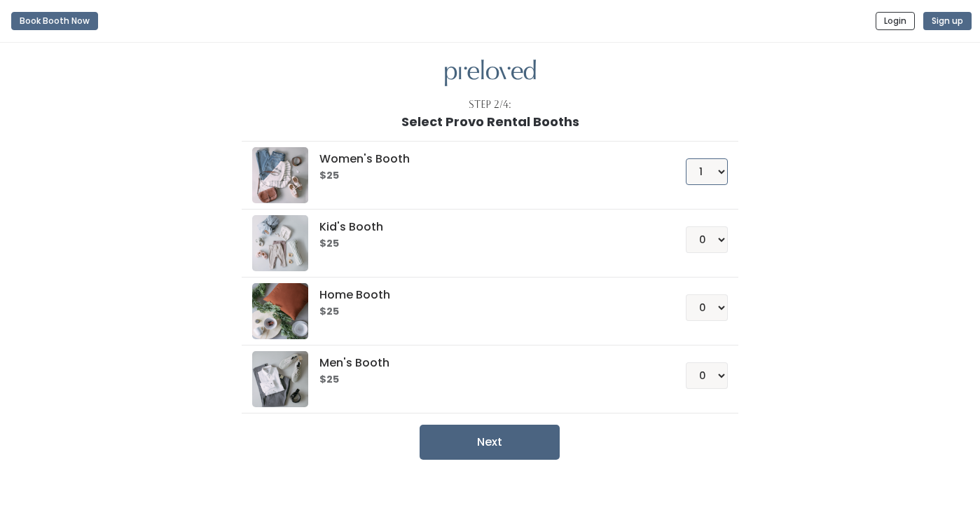 Image resolution: width=980 pixels, height=506 pixels. I want to click on button: Sign up, so click(948, 21).